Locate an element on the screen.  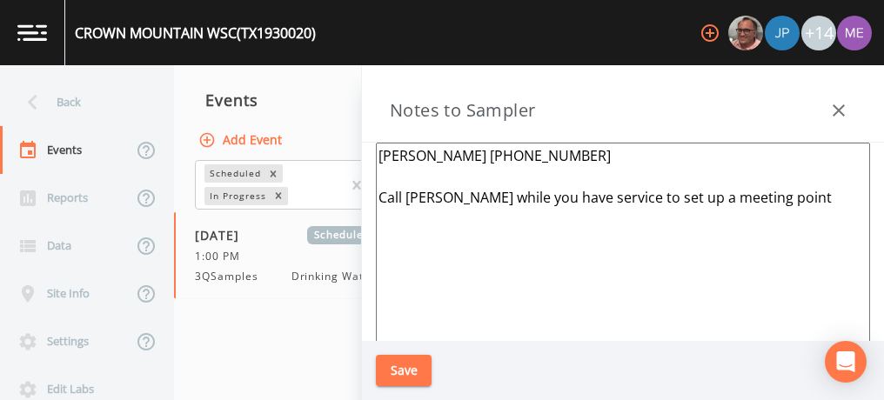
span: Scheduled is located at coordinates (341, 235).